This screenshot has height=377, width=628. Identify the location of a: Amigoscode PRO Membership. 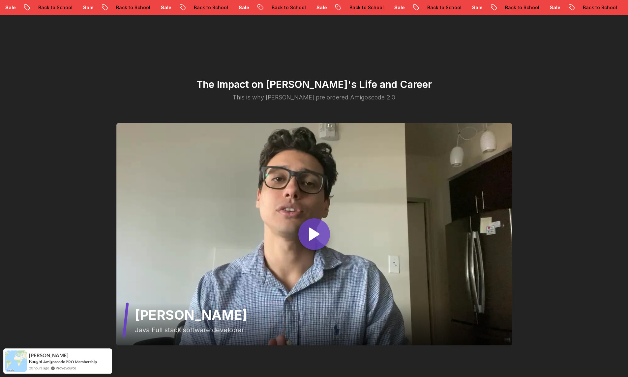
(70, 362).